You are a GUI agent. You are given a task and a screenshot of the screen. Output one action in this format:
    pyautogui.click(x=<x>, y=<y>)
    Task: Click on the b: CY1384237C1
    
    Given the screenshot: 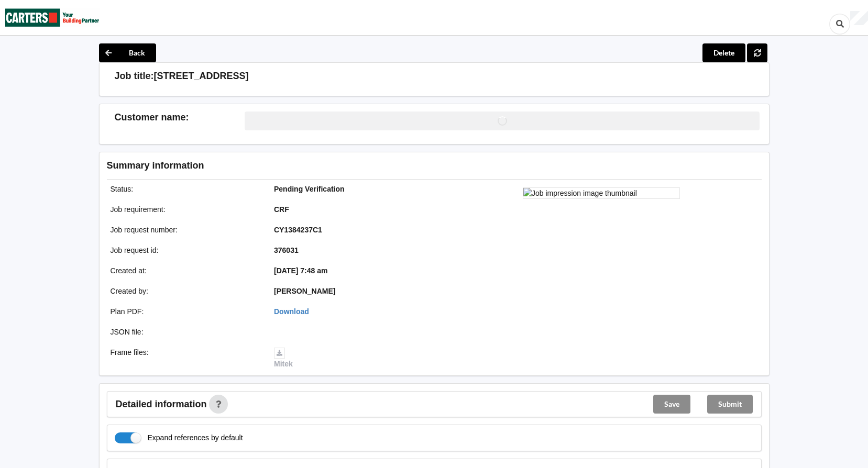 What is the action you would take?
    pyautogui.click(x=298, y=230)
    